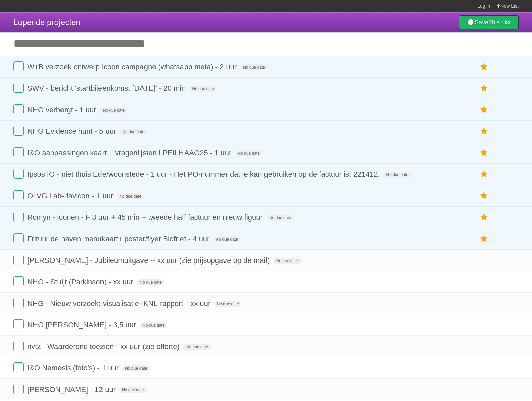 This screenshot has height=401, width=532. I want to click on b: This List, so click(499, 22).